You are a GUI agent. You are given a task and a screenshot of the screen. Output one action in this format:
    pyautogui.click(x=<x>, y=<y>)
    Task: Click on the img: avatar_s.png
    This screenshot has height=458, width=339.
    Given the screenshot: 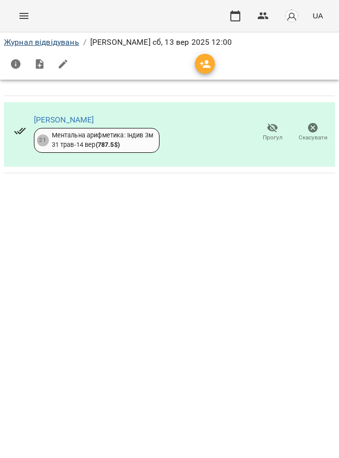 What is the action you would take?
    pyautogui.click(x=292, y=16)
    